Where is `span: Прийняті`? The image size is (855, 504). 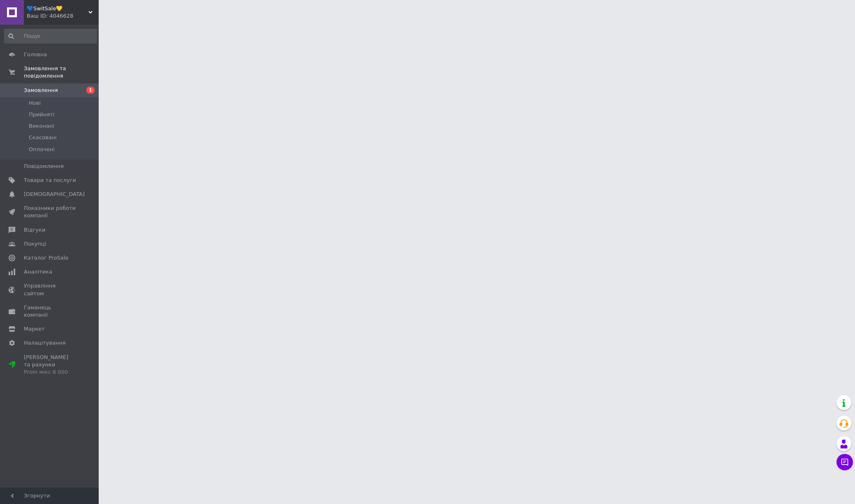 span: Прийняті is located at coordinates (42, 114).